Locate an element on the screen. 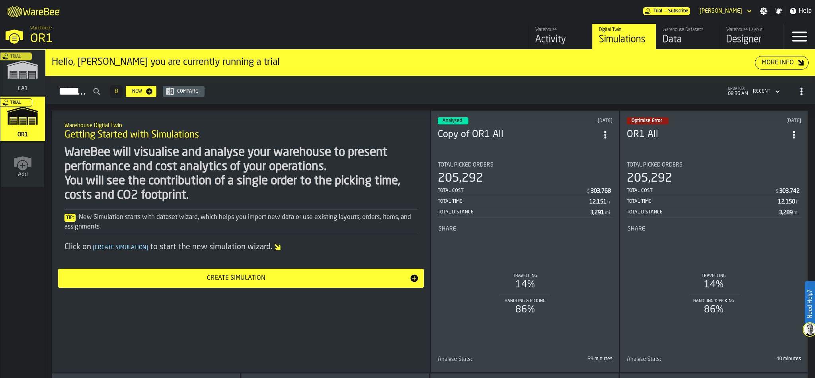  div: Updated: 10/10/2025, 5:45:32 PM Created: 10/10/2025, 8:19:00 AM is located at coordinates (768, 121).